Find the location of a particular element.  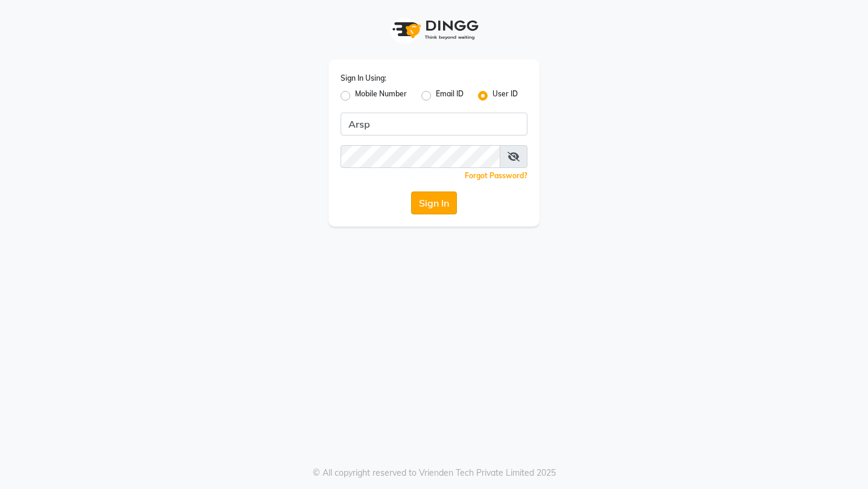

img: logo1.svg is located at coordinates (434, 30).